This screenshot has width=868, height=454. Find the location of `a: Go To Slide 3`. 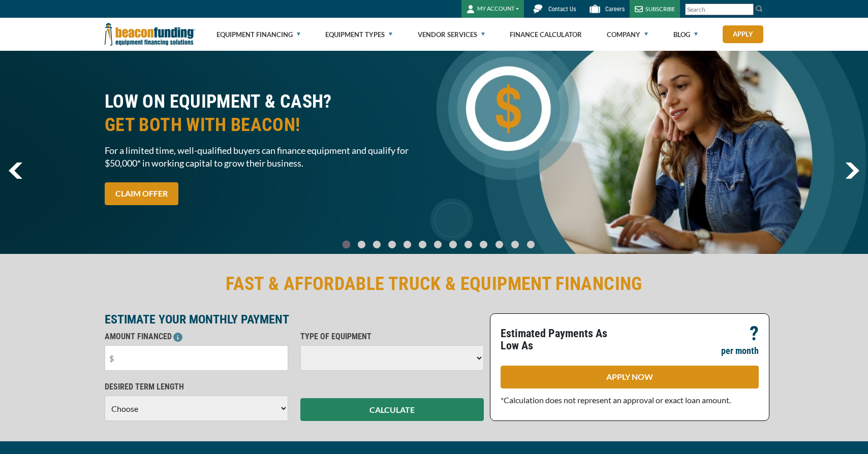

a: Go To Slide 3 is located at coordinates (392, 244).